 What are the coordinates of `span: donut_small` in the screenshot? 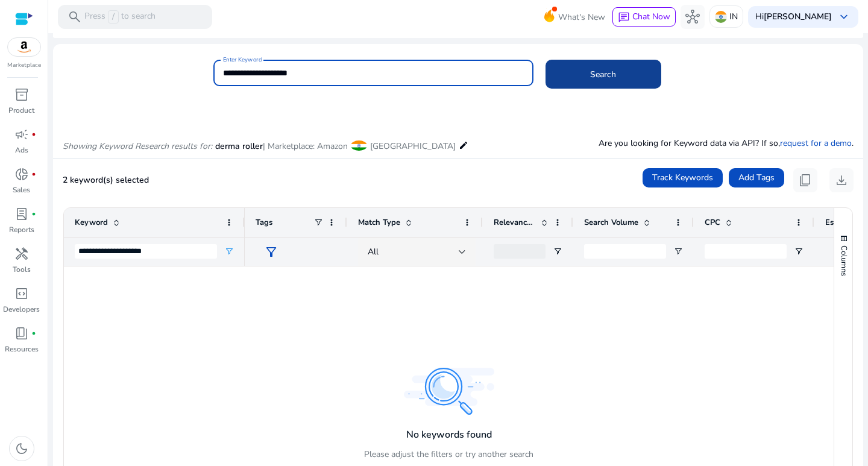 It's located at (22, 174).